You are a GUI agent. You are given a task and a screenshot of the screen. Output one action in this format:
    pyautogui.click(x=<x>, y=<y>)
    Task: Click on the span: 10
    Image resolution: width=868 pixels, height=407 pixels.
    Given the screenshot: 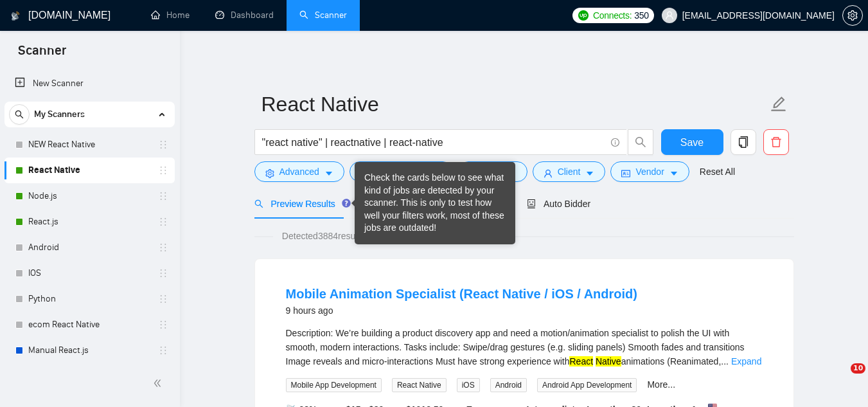 What is the action you would take?
    pyautogui.click(x=857, y=368)
    